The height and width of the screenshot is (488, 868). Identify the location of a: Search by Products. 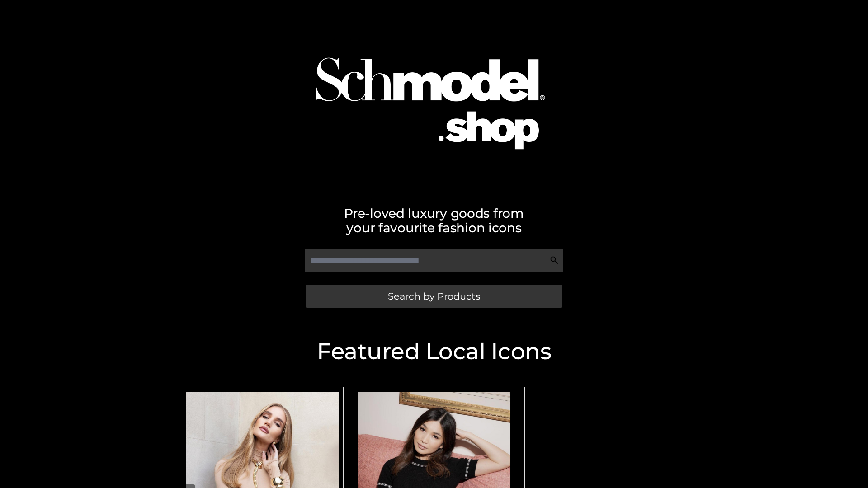
(434, 296).